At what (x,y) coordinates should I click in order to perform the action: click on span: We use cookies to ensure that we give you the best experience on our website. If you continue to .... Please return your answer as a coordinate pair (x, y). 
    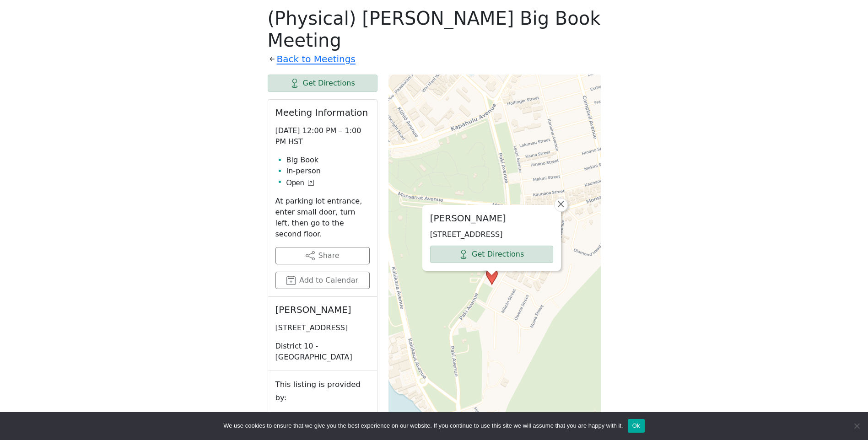
    Looking at the image, I should click on (423, 426).